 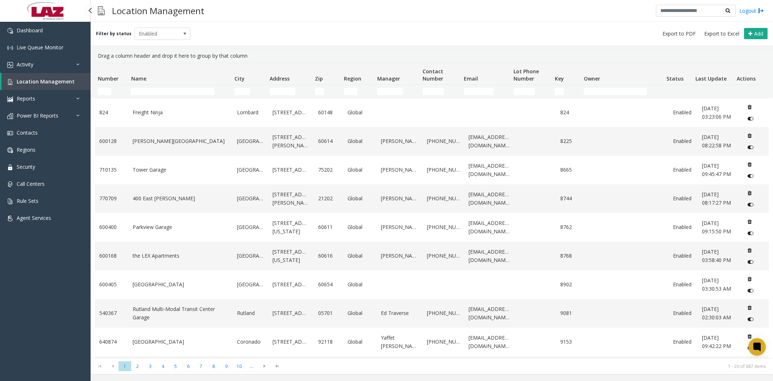 What do you see at coordinates (571, 341) in the screenshot?
I see `a: 9153` at bounding box center [571, 341].